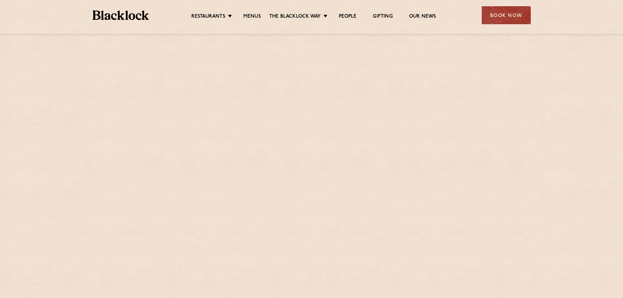 The width and height of the screenshot is (623, 298). I want to click on a: Menus, so click(252, 17).